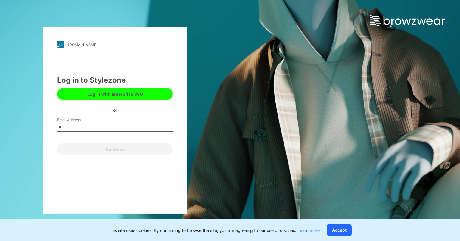 This screenshot has width=460, height=241. What do you see at coordinates (214, 230) in the screenshot?
I see `p: This site uses cookies. By continuing to browse the site, you are agreeing to our use of cookies.` at bounding box center [214, 230].